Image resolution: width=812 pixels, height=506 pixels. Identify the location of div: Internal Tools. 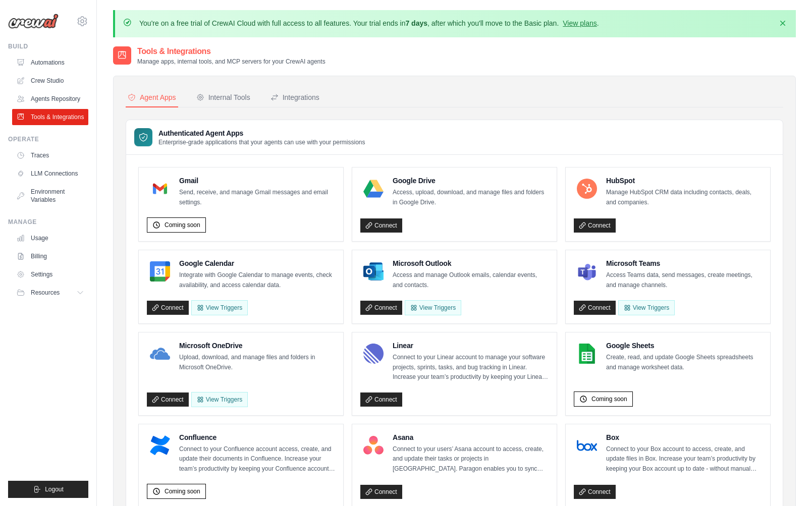
(223, 97).